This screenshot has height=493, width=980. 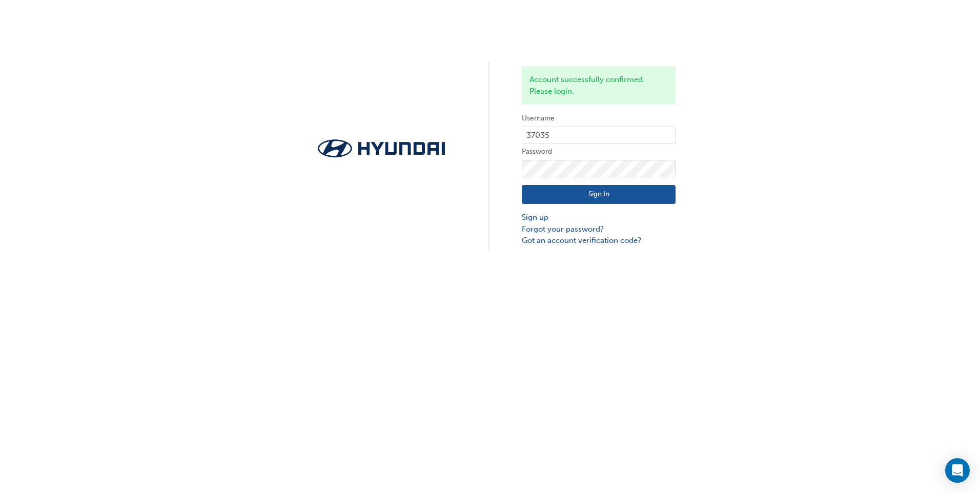 I want to click on label: Username, so click(x=598, y=118).